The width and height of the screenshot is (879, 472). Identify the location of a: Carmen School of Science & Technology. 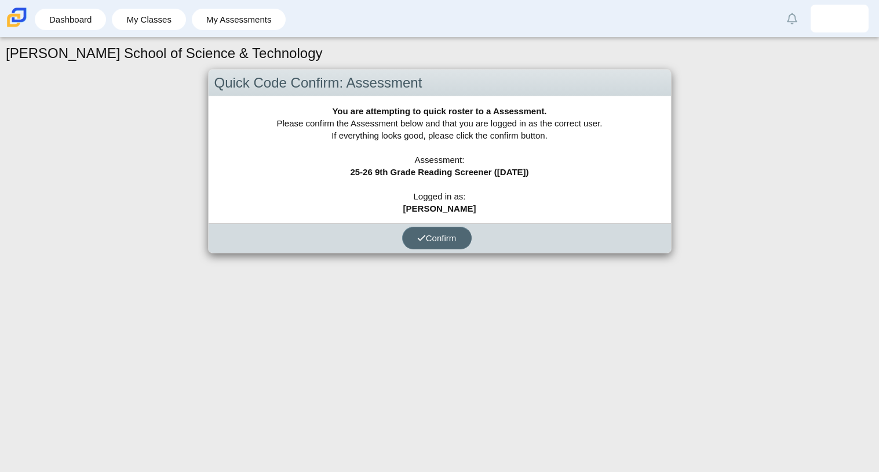
(17, 26).